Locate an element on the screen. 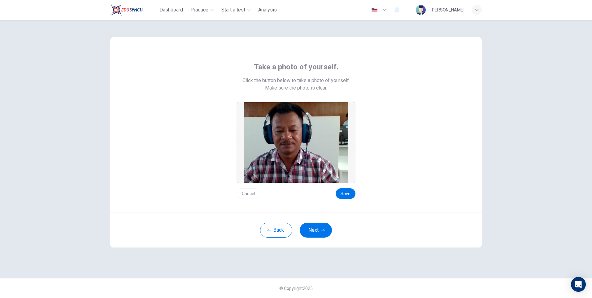 The image size is (592, 298). div: Open Intercom Messenger is located at coordinates (578, 284).